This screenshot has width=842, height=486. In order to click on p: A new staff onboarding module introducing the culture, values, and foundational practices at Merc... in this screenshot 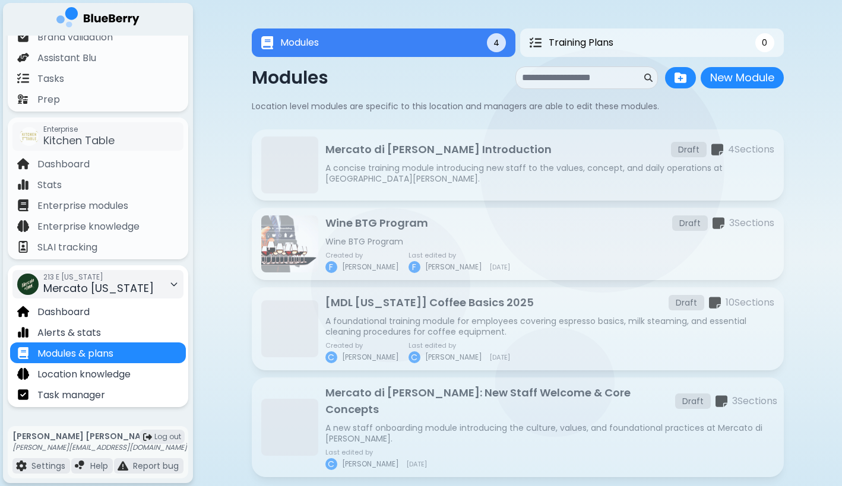, I will do `click(550, 434)`.